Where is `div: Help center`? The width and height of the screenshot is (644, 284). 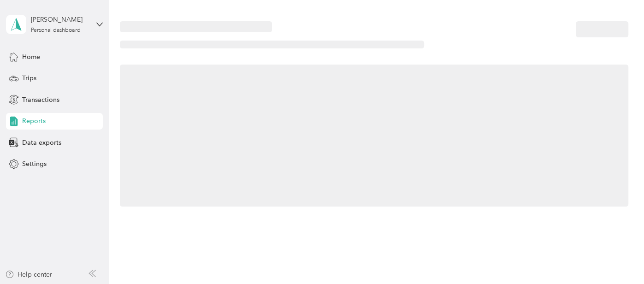
div: Help center is located at coordinates (28, 275).